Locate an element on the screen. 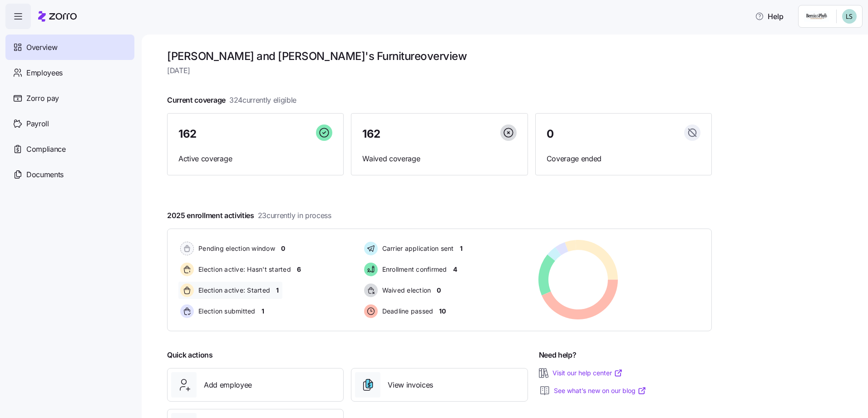 Image resolution: width=868 pixels, height=418 pixels. a: Visit our help center is located at coordinates (587, 373).